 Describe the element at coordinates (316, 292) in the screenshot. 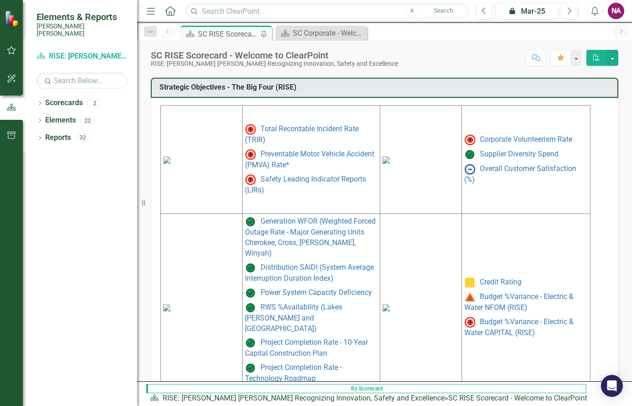

I see `a: Power System Capacity Deficiency` at that location.